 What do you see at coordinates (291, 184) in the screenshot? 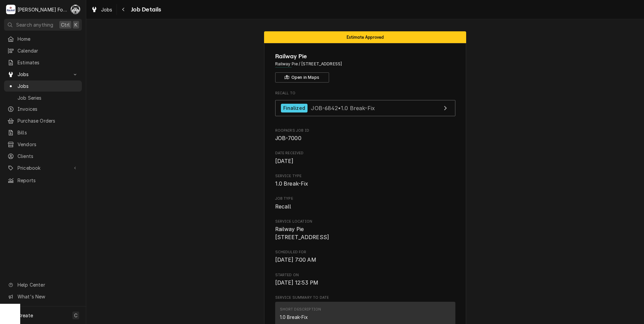
I see `span: 1.0 Break-Fix` at bounding box center [291, 184].